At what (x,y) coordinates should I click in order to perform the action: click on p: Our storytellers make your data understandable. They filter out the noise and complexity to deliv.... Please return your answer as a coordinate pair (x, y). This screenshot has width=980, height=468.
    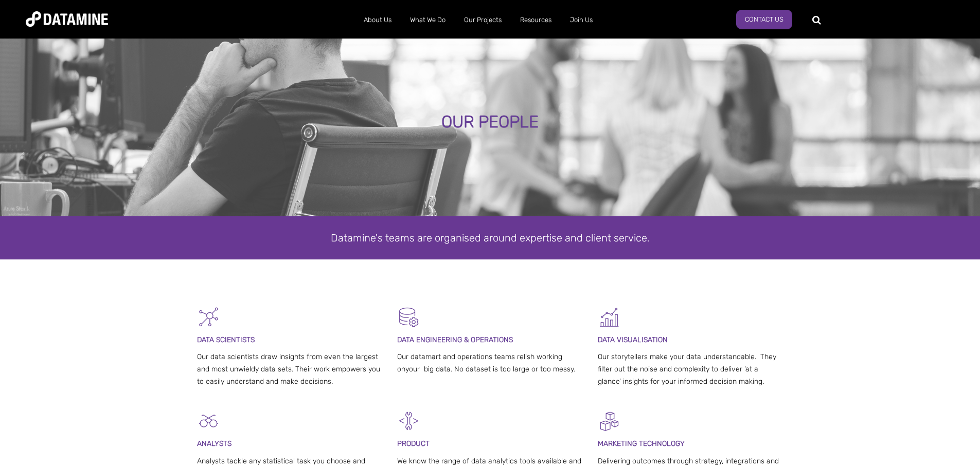
    Looking at the image, I should click on (691, 369).